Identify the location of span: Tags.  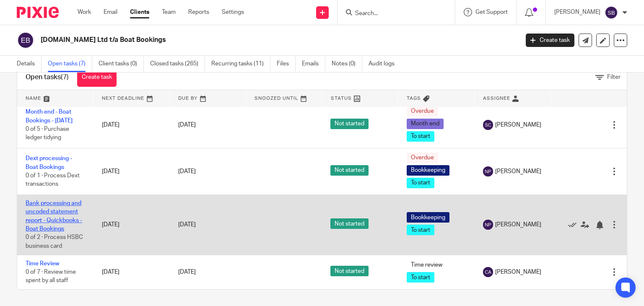
(414, 98).